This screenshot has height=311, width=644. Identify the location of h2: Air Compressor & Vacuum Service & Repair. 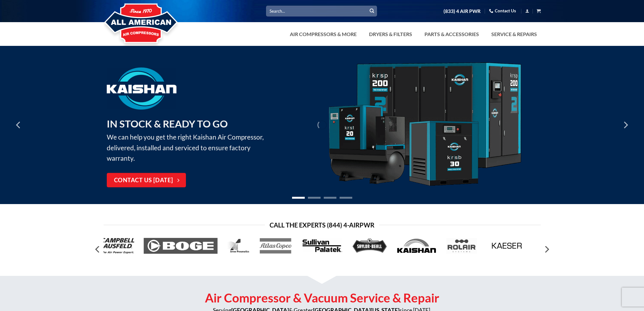
(322, 298).